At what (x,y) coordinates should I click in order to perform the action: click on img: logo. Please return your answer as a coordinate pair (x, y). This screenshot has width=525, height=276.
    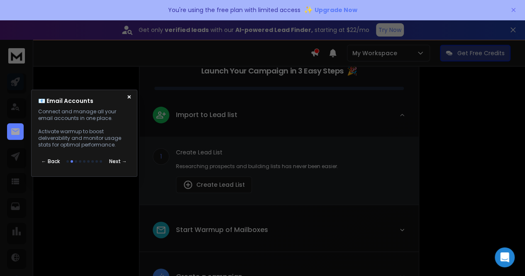
    Looking at the image, I should click on (17, 56).